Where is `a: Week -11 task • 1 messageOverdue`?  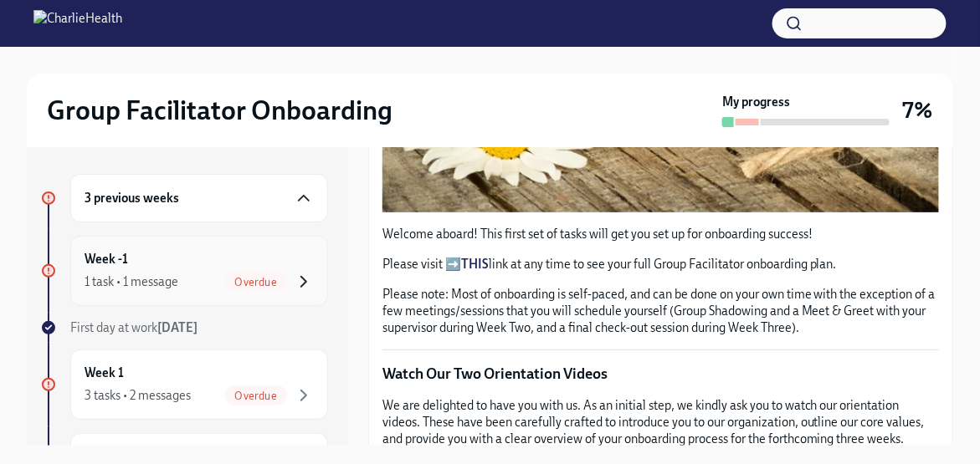
a: Week -11 task • 1 messageOverdue is located at coordinates (184, 271).